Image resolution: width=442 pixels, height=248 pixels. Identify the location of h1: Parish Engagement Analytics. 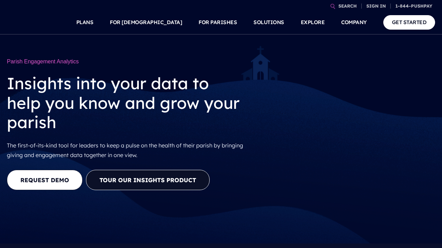
(125, 62).